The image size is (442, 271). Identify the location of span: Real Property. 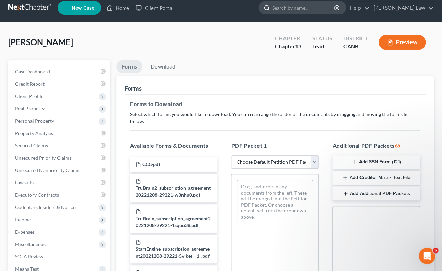
(30, 108).